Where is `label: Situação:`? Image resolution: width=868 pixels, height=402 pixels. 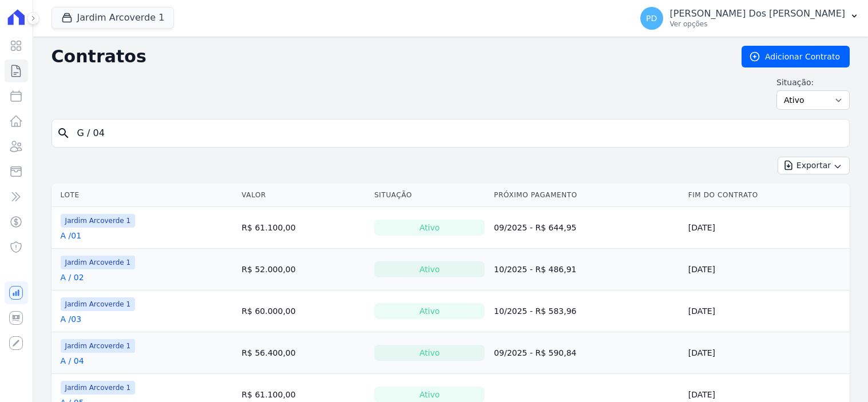 label: Situação: is located at coordinates (813, 82).